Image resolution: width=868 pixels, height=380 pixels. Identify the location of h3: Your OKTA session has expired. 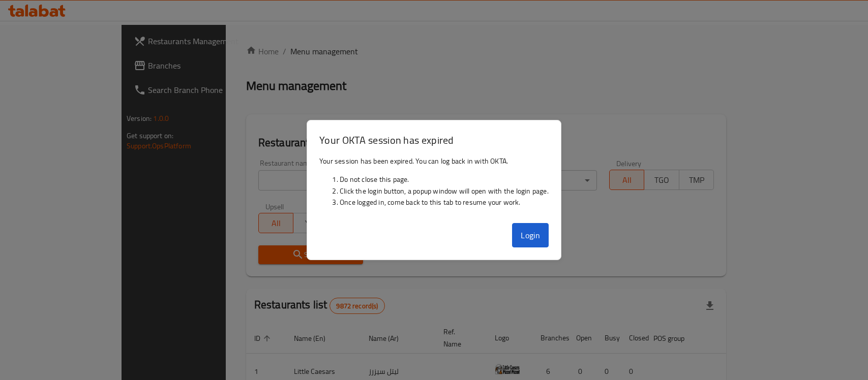
(434, 140).